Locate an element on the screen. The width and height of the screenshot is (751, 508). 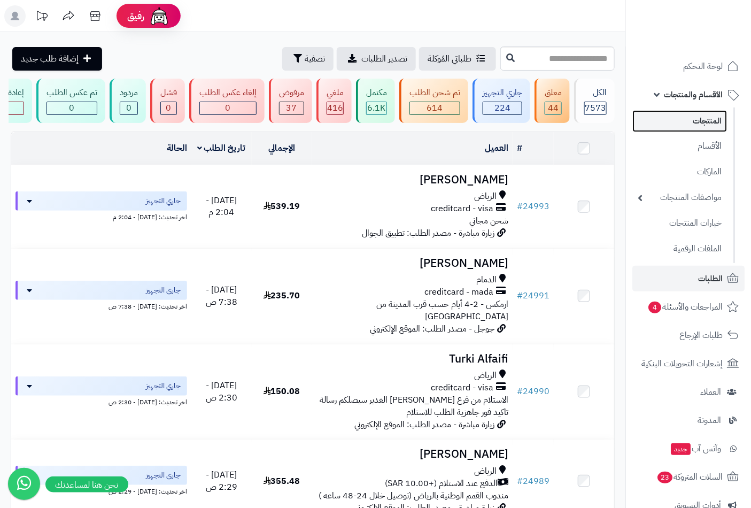
div: معلق is located at coordinates (553, 92).